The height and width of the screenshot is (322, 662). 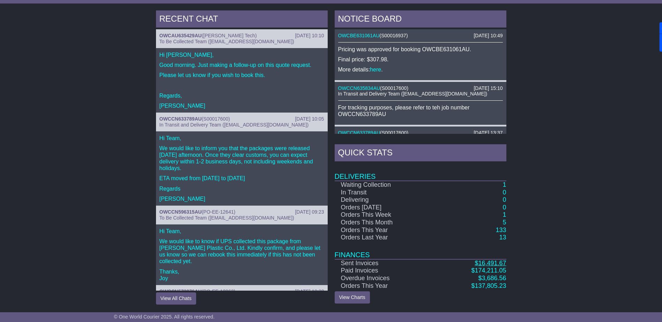 I want to click on p: For tracking purposes, please refer to teh job number OWCCN633789AU, so click(x=421, y=111).